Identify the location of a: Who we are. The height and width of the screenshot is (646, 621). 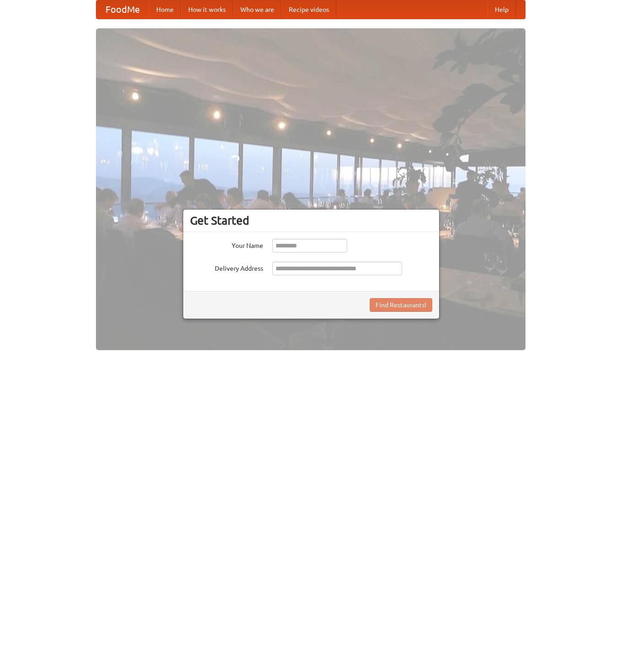
(257, 10).